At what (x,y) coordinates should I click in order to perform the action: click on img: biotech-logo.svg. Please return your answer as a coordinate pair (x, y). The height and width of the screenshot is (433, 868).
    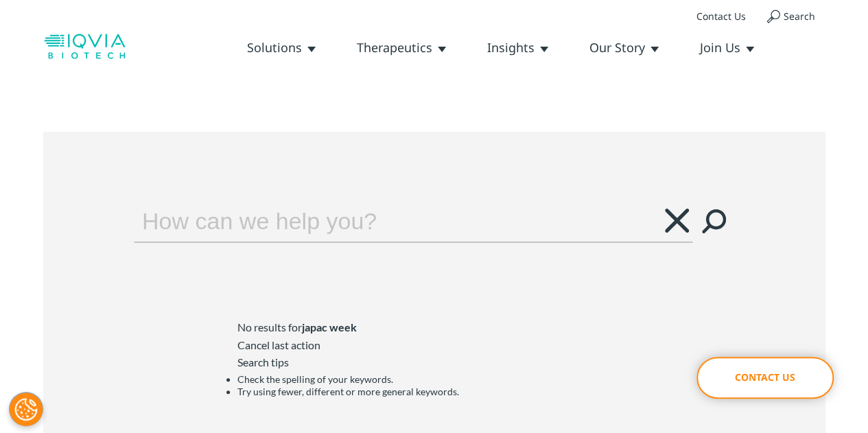
    Looking at the image, I should click on (84, 46).